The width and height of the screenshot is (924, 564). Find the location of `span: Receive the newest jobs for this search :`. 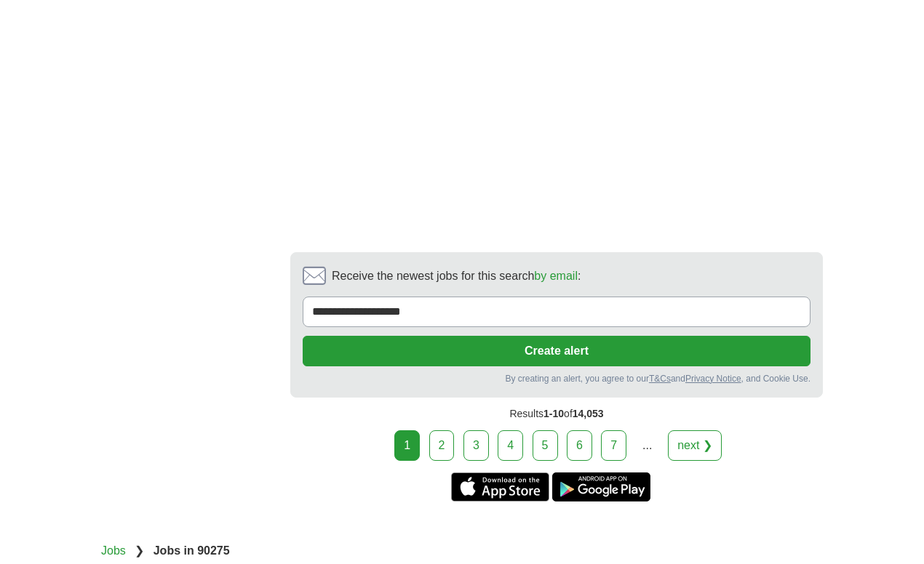

span: Receive the newest jobs for this search : is located at coordinates (456, 276).